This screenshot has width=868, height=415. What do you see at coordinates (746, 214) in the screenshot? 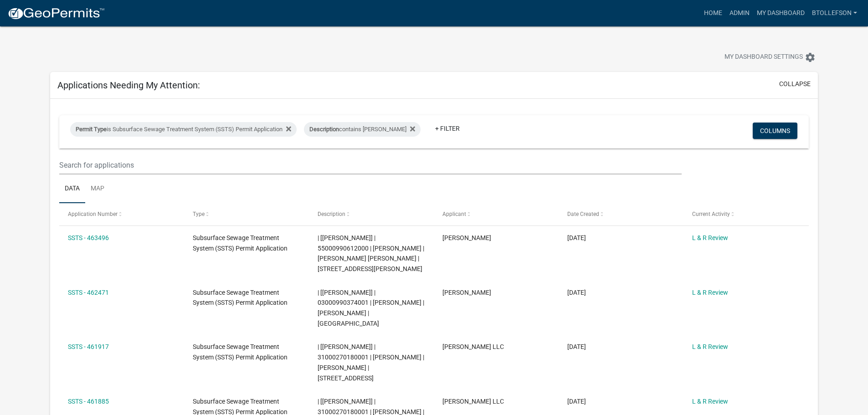
I see `datatable-header-cell: Current Activity` at bounding box center [746, 214].